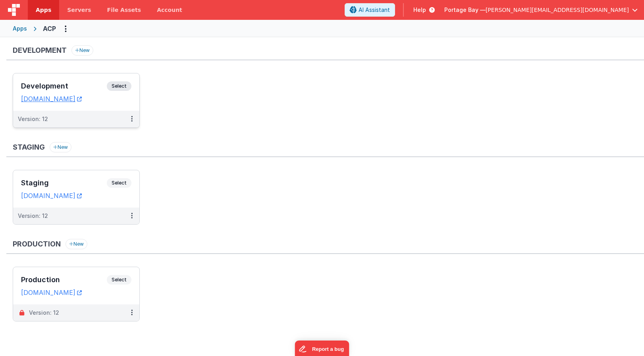 The image size is (644, 356). Describe the element at coordinates (20, 29) in the screenshot. I see `div: Apps` at that location.